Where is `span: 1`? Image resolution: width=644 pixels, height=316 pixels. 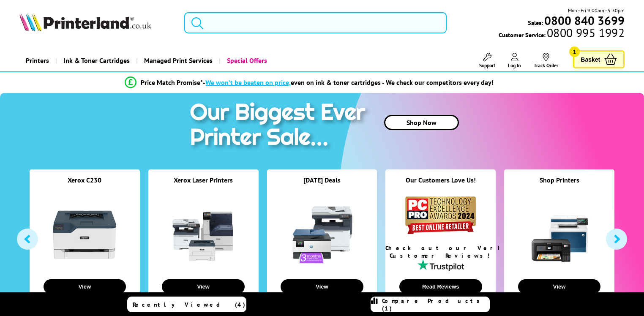 span: 1 is located at coordinates (574, 52).